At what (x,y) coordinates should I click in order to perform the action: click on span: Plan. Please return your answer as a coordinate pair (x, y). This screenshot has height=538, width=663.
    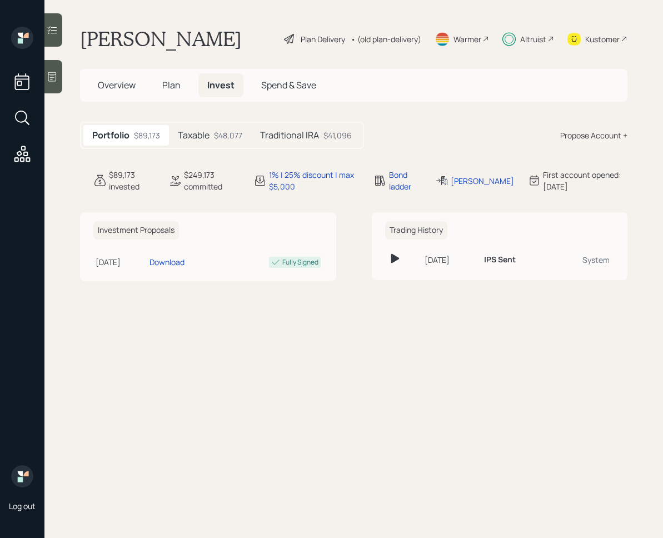
    Looking at the image, I should click on (171, 85).